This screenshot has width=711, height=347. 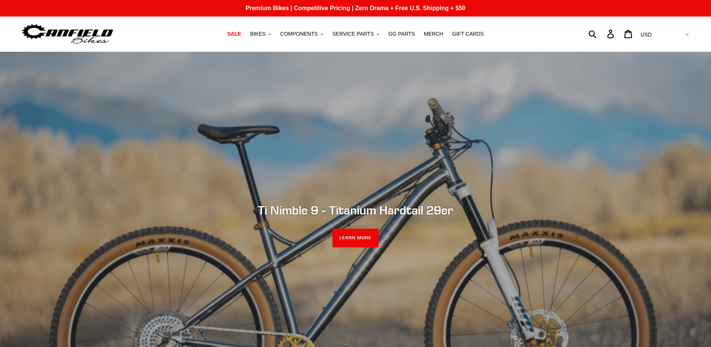 I want to click on a: MERCH, so click(x=434, y=34).